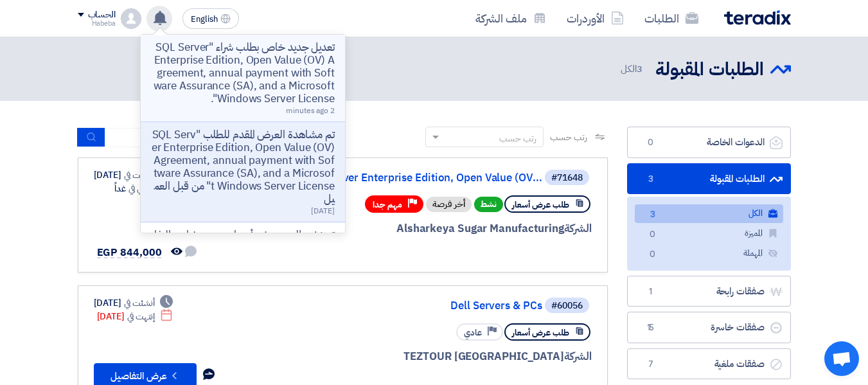 The height and width of the screenshot is (385, 868). Describe the element at coordinates (211, 18) in the screenshot. I see `button: English` at that location.